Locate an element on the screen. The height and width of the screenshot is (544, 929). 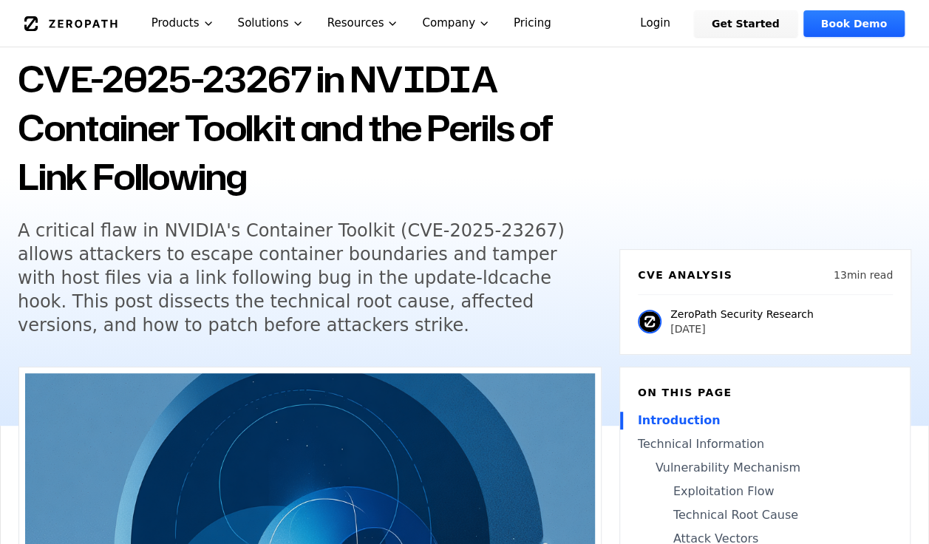
a: Login is located at coordinates (655, 24).